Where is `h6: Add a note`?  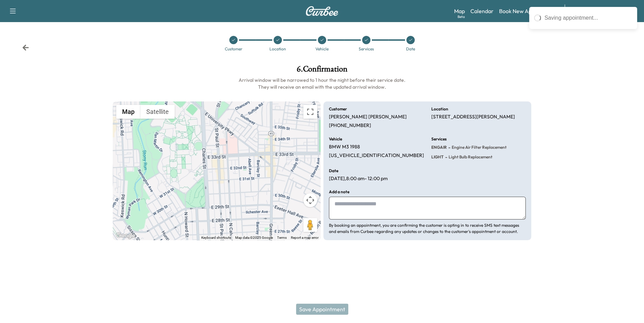
h6: Add a note is located at coordinates (339, 192).